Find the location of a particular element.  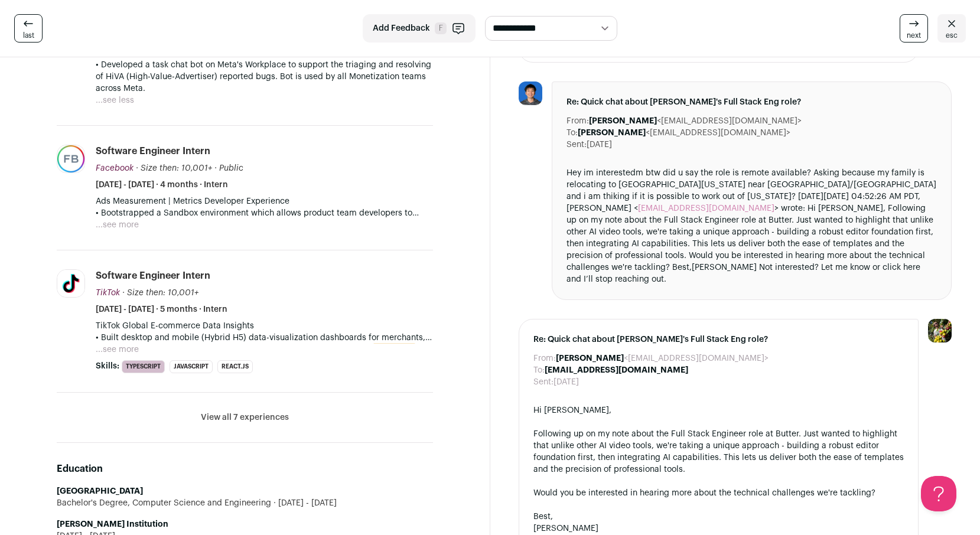

img: 4f647f012b339d19cb77a49d748a6d5c18c5e3d9155d65ba4186447a15ae78c9.jpg is located at coordinates (71, 283).